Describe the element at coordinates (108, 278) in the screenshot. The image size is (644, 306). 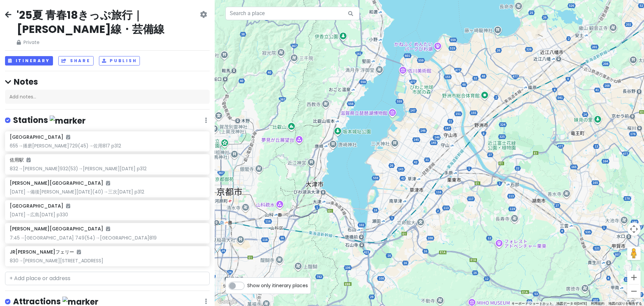
I see `input: + Add place or address` at that location.